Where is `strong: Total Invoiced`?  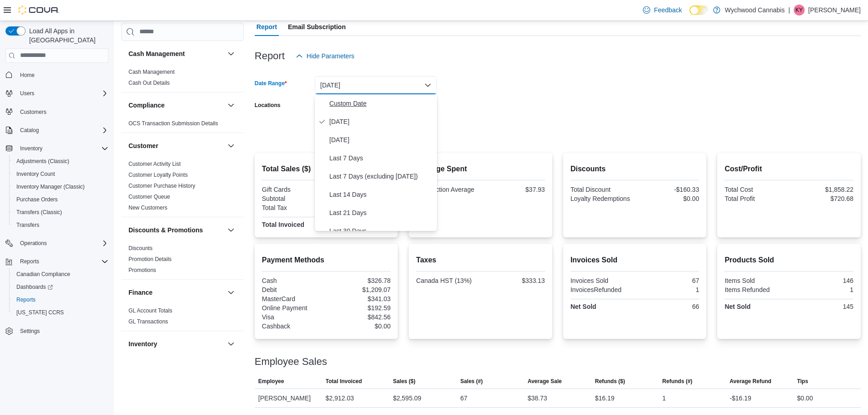 strong: Total Invoiced is located at coordinates (283, 225).